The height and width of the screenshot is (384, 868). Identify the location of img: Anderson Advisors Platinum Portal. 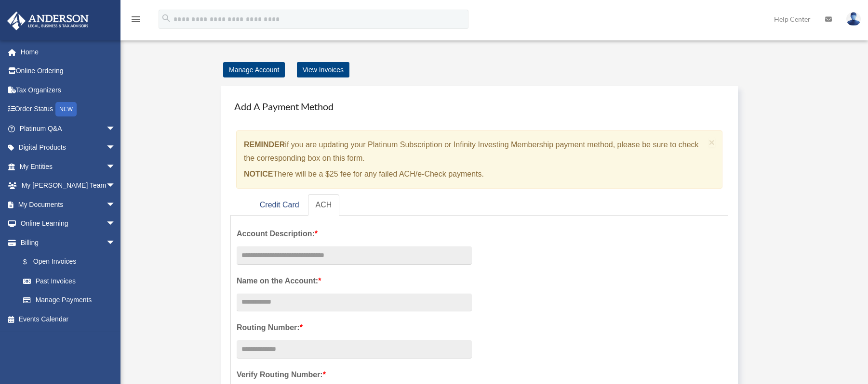
(48, 20).